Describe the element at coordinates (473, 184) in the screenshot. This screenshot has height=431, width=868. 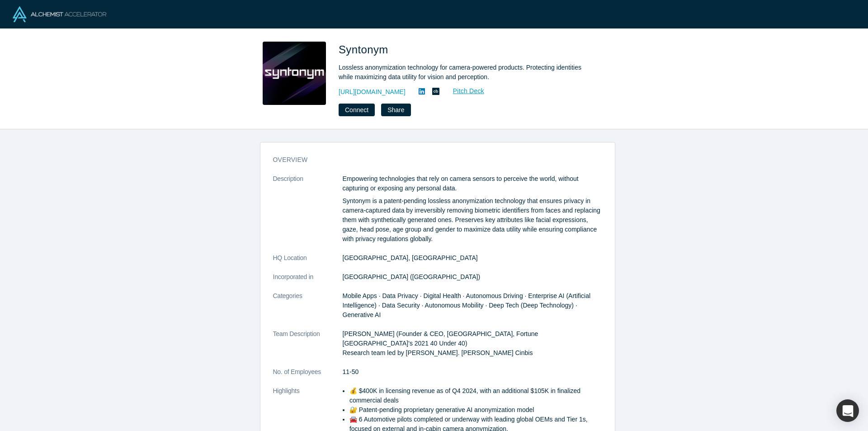
I see `p: Empowering technologies that rely on camera sensors to perceive the world, without capturing or e...` at that location.